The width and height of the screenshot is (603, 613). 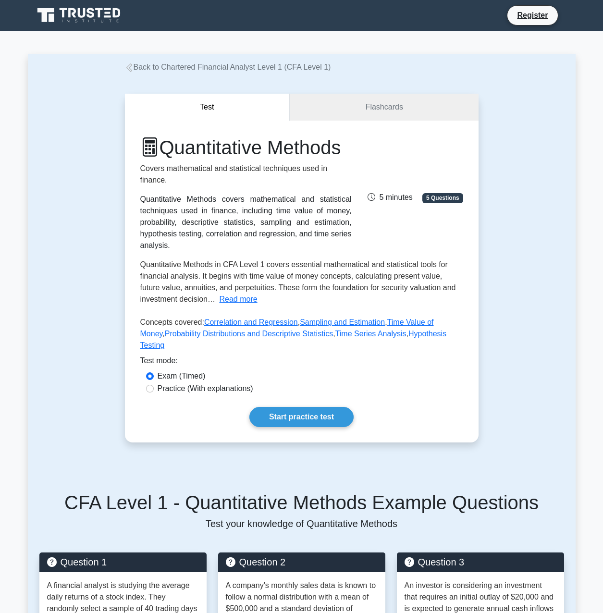 What do you see at coordinates (246, 174) in the screenshot?
I see `p: Covers mathematical and statistical techniques used in finance.` at bounding box center [246, 174].